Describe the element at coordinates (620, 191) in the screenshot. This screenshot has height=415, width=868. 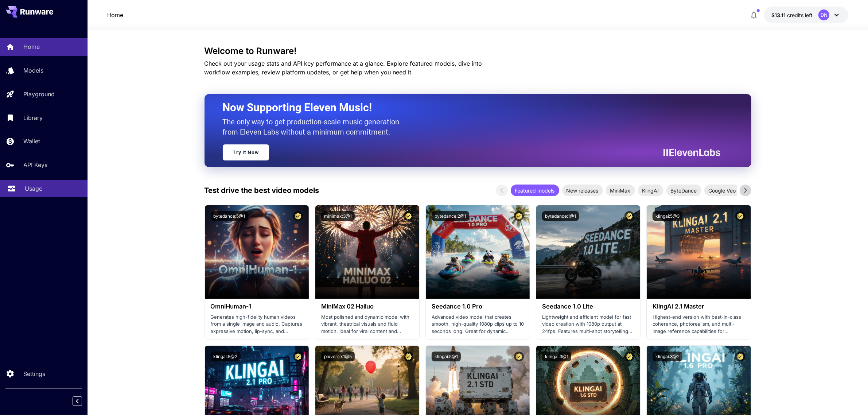
I see `span: MiniMax` at that location.